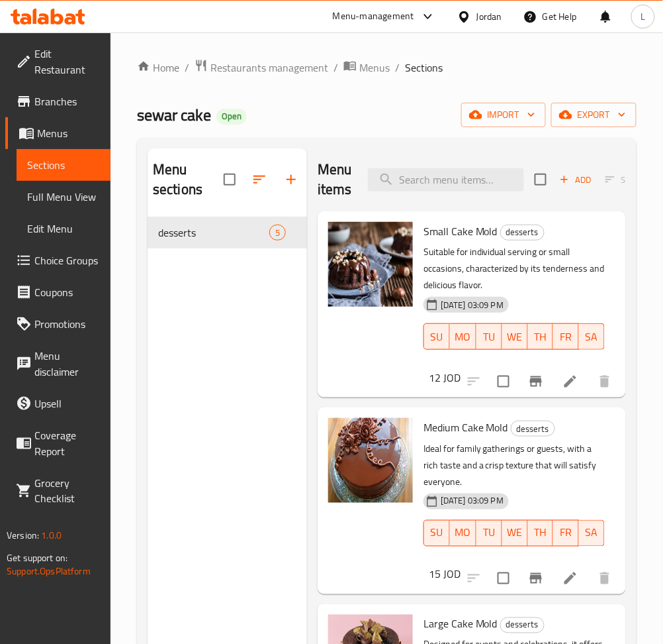 This screenshot has width=663, height=644. What do you see at coordinates (67, 403) in the screenshot?
I see `span: Upsell` at bounding box center [67, 403].